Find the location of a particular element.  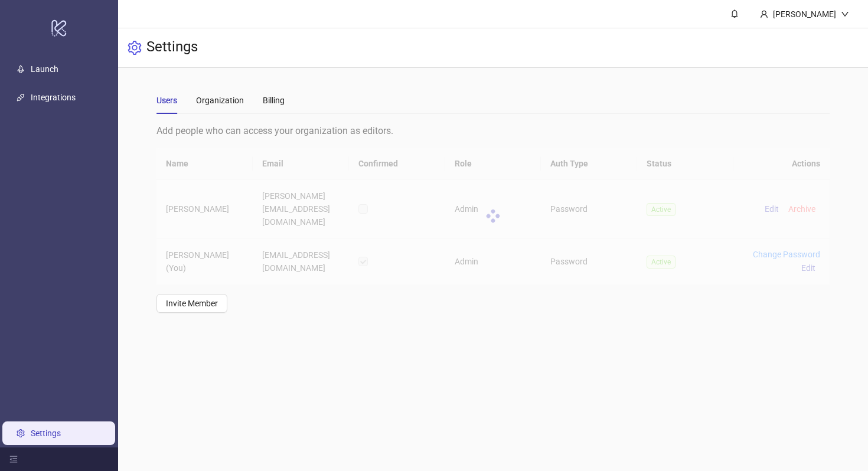

span: setting is located at coordinates (135, 48).